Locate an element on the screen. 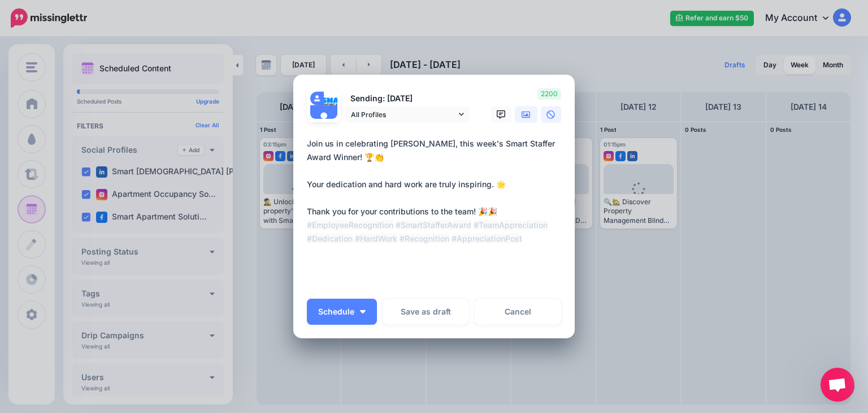  a: All Profiles is located at coordinates (407, 114).